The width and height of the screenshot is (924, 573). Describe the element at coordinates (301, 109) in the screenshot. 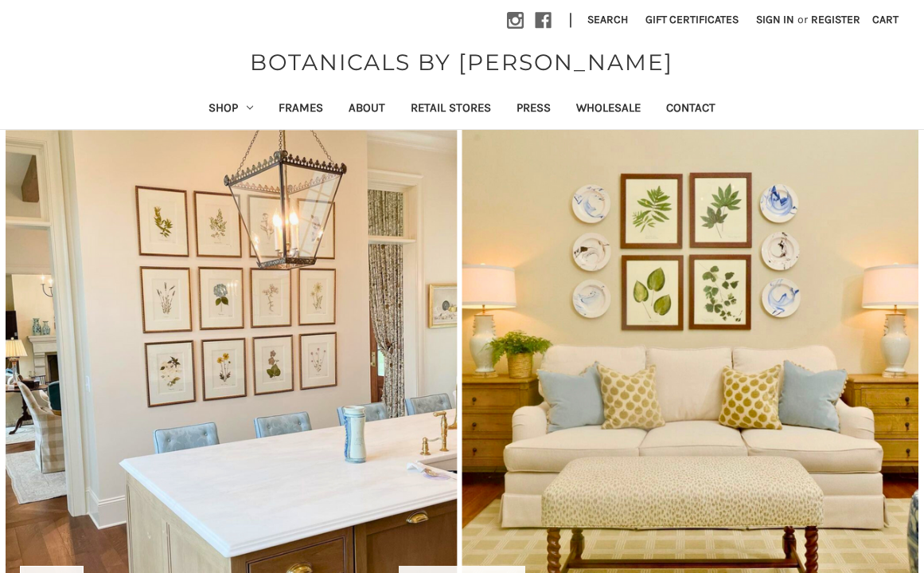

I see `a: Frames` at that location.